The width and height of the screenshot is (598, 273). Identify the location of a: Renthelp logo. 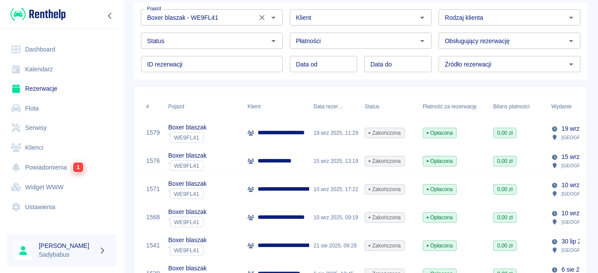
(36, 14).